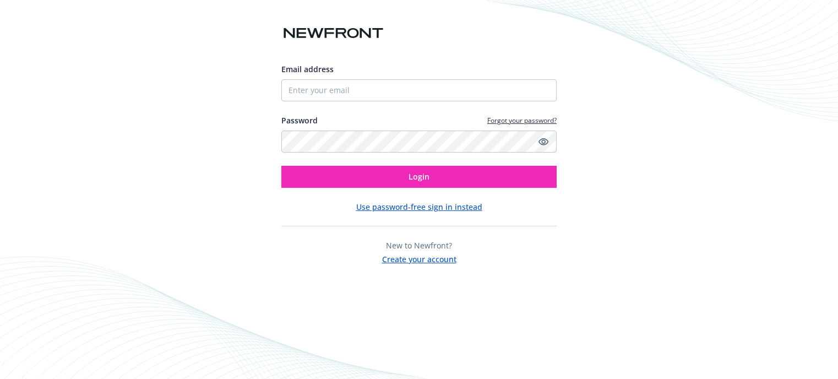 This screenshot has height=379, width=838. What do you see at coordinates (522, 120) in the screenshot?
I see `a: Forgot your password?` at bounding box center [522, 120].